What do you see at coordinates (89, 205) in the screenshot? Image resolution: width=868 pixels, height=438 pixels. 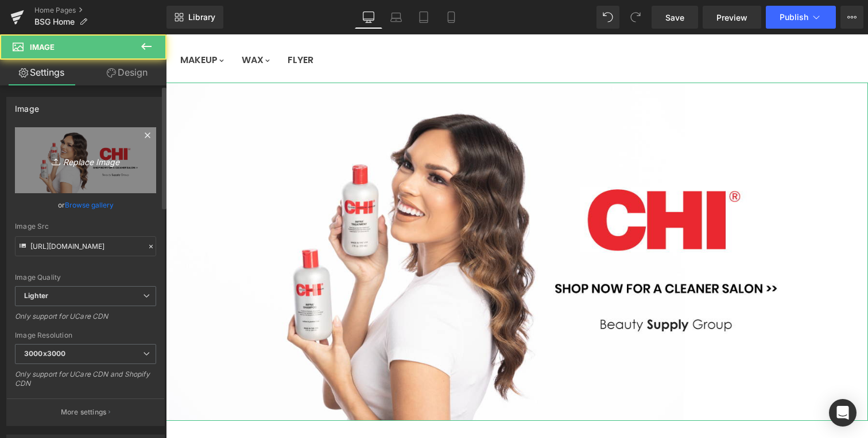 I see `a: Browse gallery` at bounding box center [89, 205].